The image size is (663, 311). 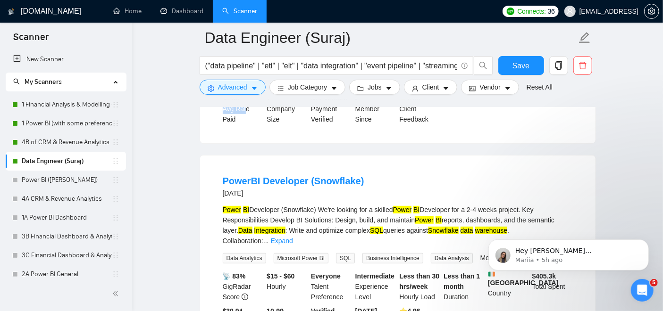 What do you see at coordinates (521, 66) in the screenshot?
I see `span: Save` at bounding box center [521, 66].